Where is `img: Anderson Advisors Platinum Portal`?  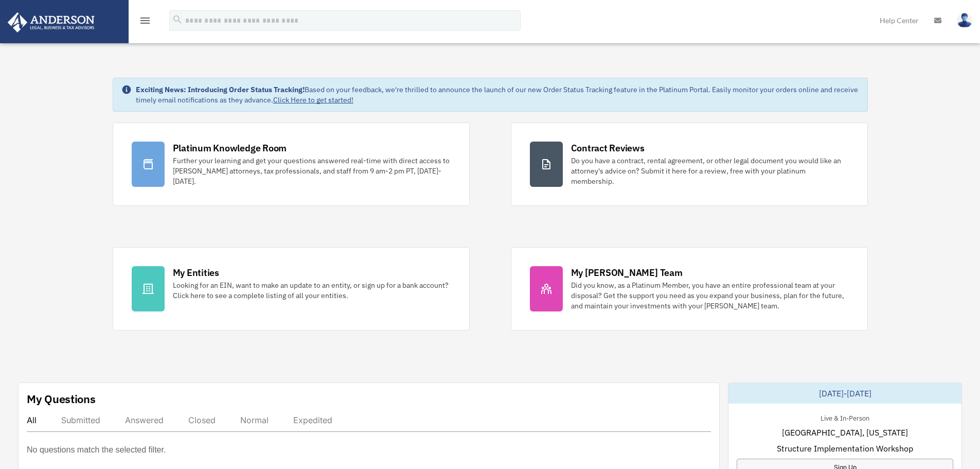
img: Anderson Advisors Platinum Portal is located at coordinates (51, 22).